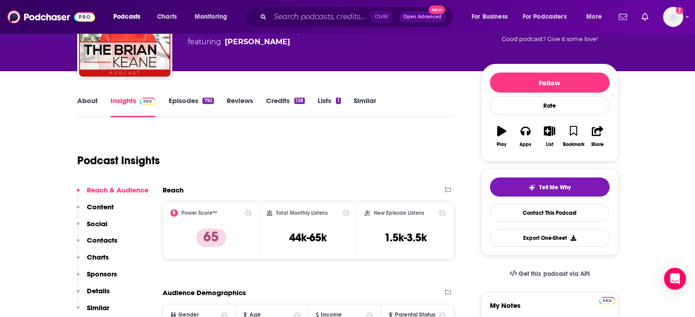 The height and width of the screenshot is (317, 695). Describe the element at coordinates (320, 17) in the screenshot. I see `input: Search podcasts, credits, & more...` at that location.